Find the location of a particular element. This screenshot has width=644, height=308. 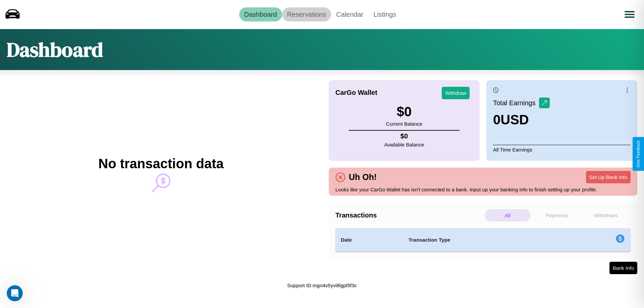

h4: Transaction Type is located at coordinates (484, 240).